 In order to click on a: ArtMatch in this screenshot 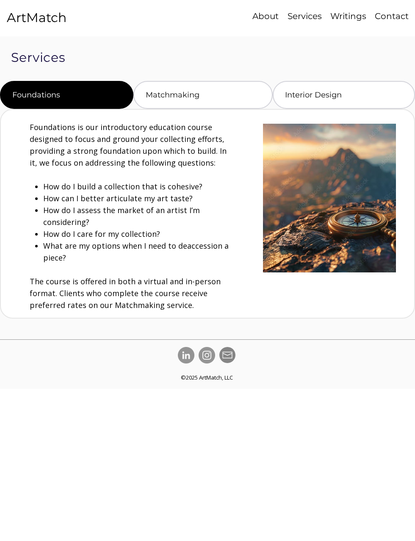, I will do `click(36, 17)`.